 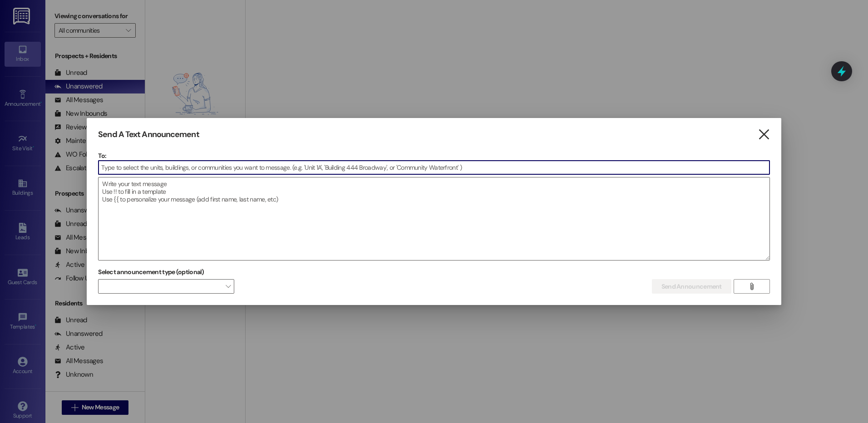 What do you see at coordinates (691, 286) in the screenshot?
I see `span: Send Announcement` at bounding box center [691, 286].